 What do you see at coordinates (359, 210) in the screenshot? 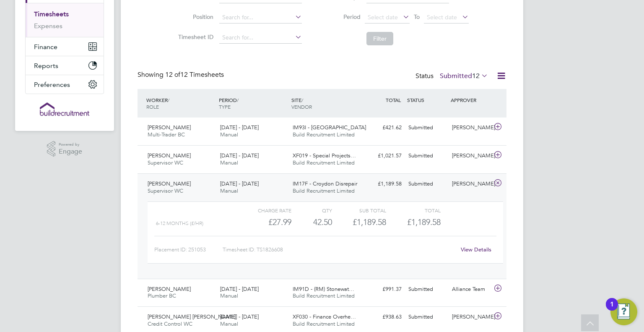
I see `div: Sub Total` at bounding box center [359, 210].